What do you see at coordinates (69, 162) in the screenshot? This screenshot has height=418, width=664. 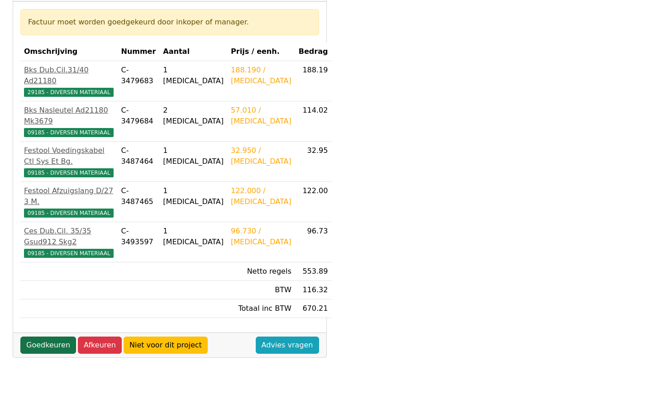 I see `a: Festool Voedingskabel Ctl Sys Et Bg.09185 - DIVERSEN MATERIAAL` at bounding box center [69, 162].